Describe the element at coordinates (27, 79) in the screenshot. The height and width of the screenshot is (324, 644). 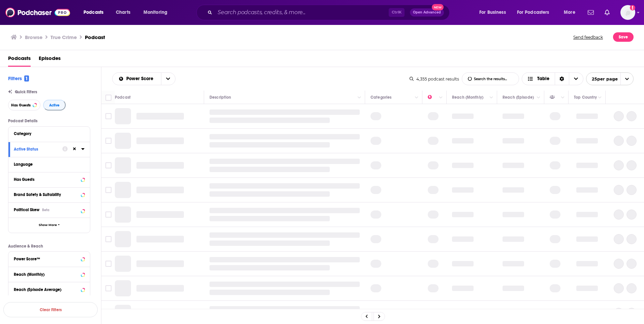
I see `span: 1` at that location.